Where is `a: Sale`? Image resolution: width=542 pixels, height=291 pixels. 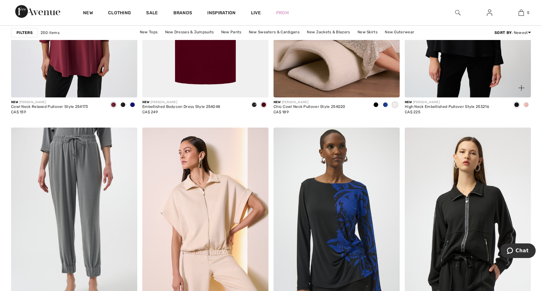
a: Sale is located at coordinates (152, 13).